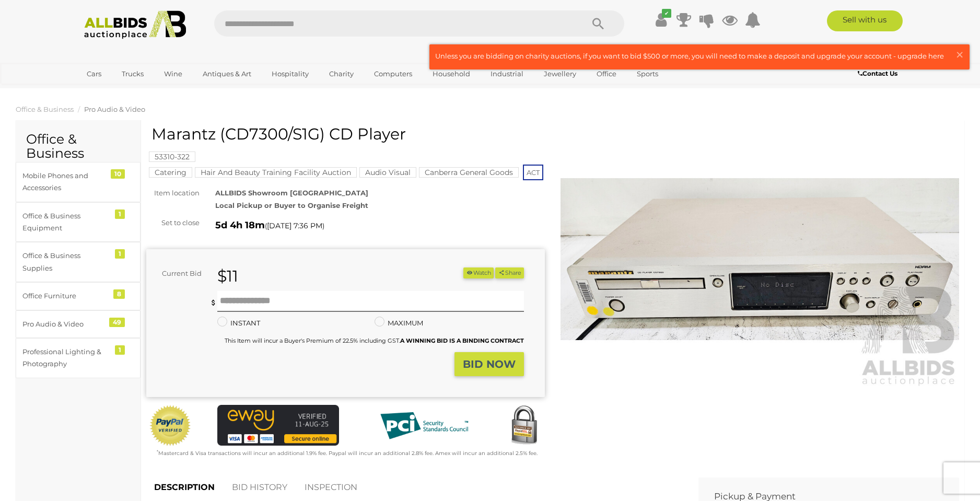 Image resolution: width=980 pixels, height=501 pixels. I want to click on mark: Canberra General Goods, so click(469, 173).